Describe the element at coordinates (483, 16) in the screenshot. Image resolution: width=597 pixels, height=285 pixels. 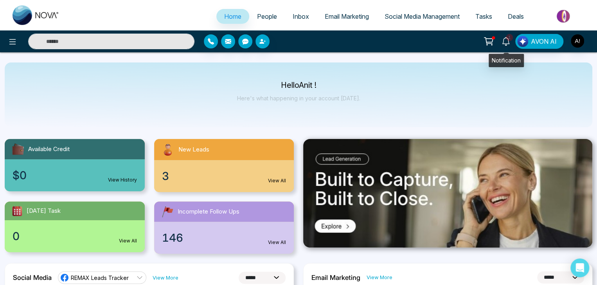
I see `span: Tasks` at that location.